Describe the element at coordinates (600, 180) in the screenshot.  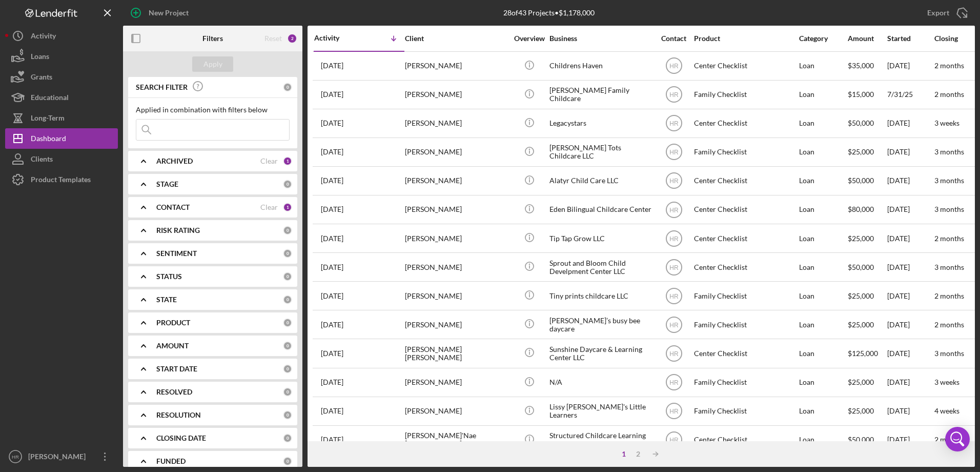
I see `div: Alatyr Child Care LLC` at that location.